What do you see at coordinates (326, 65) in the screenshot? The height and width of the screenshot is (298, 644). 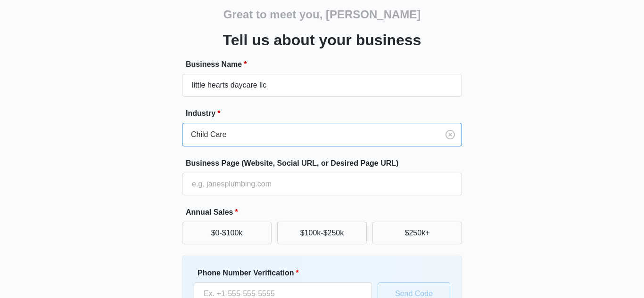 I see `label: Business Name` at bounding box center [326, 65].